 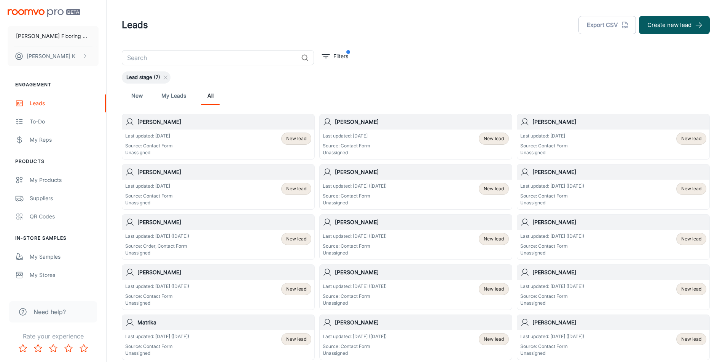 What do you see at coordinates (84, 349) in the screenshot?
I see `button: Rate 5 star` at bounding box center [84, 349].